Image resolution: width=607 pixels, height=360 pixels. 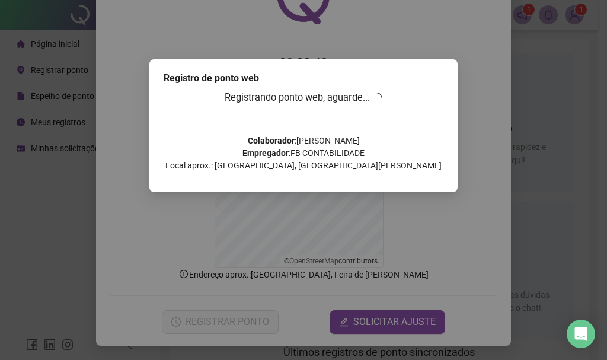 What do you see at coordinates (271, 140) in the screenshot?
I see `strong: Colaborador` at bounding box center [271, 140].